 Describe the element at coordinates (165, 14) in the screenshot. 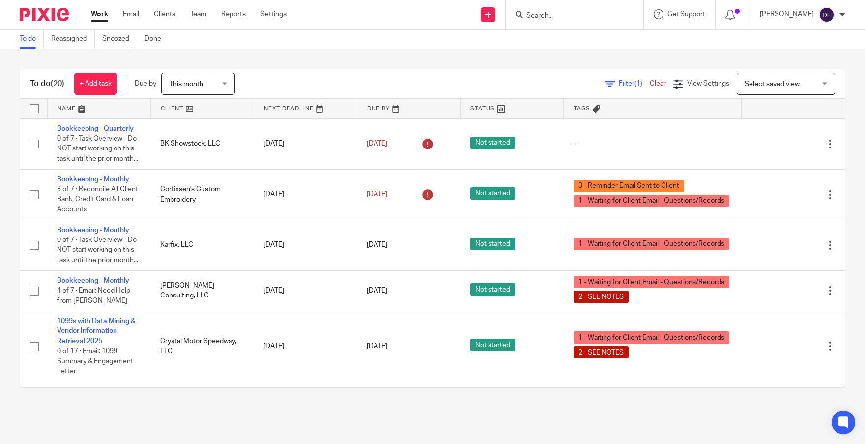

I see `a: Clients` at that location.